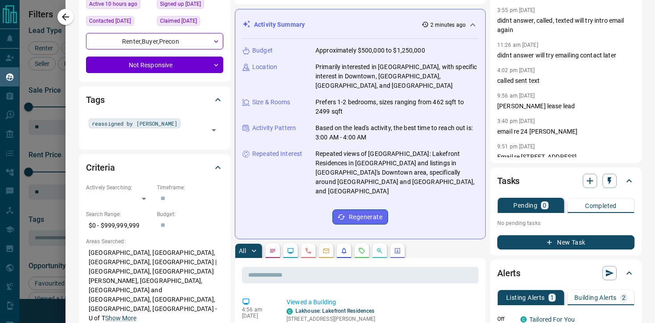 This screenshot has height=323, width=655. Describe the element at coordinates (326, 251) in the screenshot. I see `svg: Emails` at that location.